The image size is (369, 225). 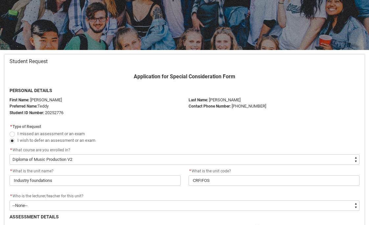 I want to click on span: What course are you enrolled in?, so click(x=41, y=150).